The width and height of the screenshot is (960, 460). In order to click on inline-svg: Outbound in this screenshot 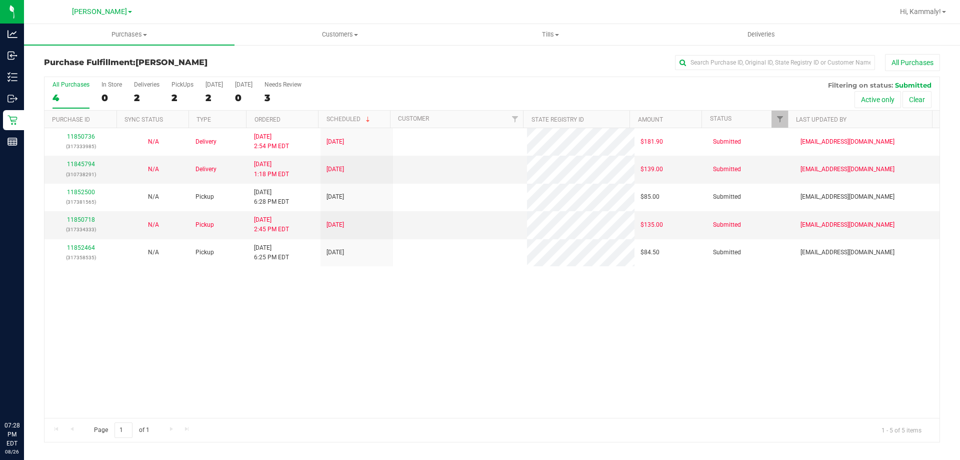, I will do `click(13, 99)`.